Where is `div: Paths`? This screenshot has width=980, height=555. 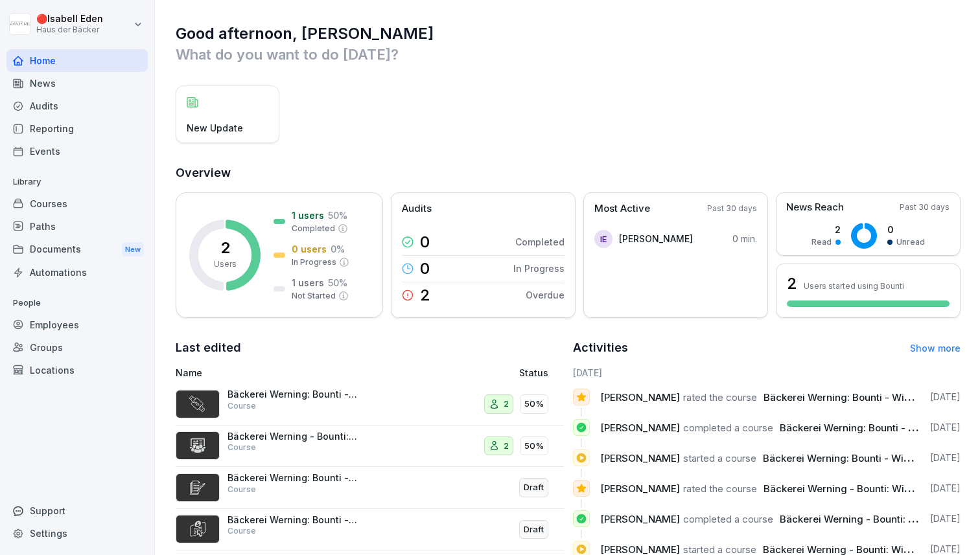
div: Paths is located at coordinates (77, 226).